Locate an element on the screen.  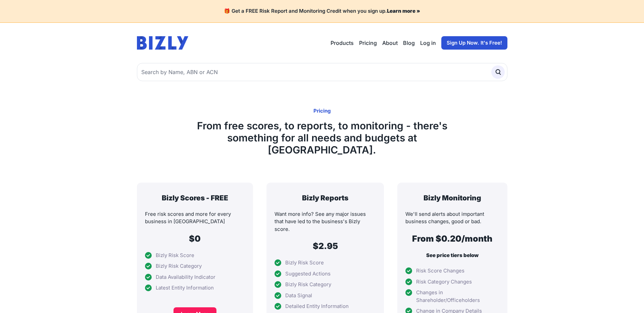
h3: Bizly Monitoring is located at coordinates (452, 198).